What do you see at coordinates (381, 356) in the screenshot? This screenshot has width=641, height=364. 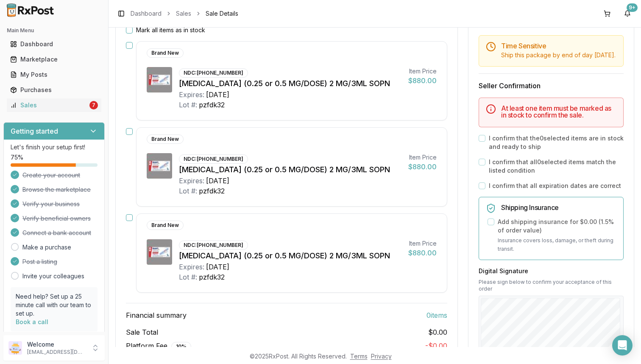 I see `a: Privacy` at bounding box center [381, 356].